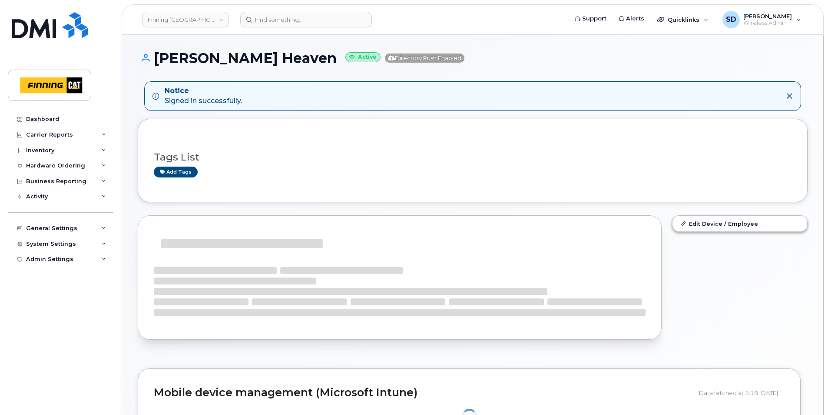  I want to click on a: Add tags, so click(176, 172).